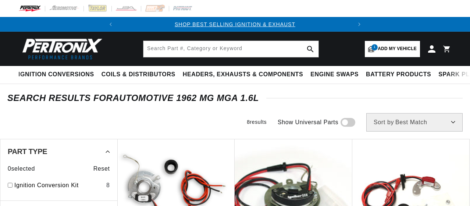  What do you see at coordinates (308, 122) in the screenshot?
I see `span: Show Universal Parts` at bounding box center [308, 122].